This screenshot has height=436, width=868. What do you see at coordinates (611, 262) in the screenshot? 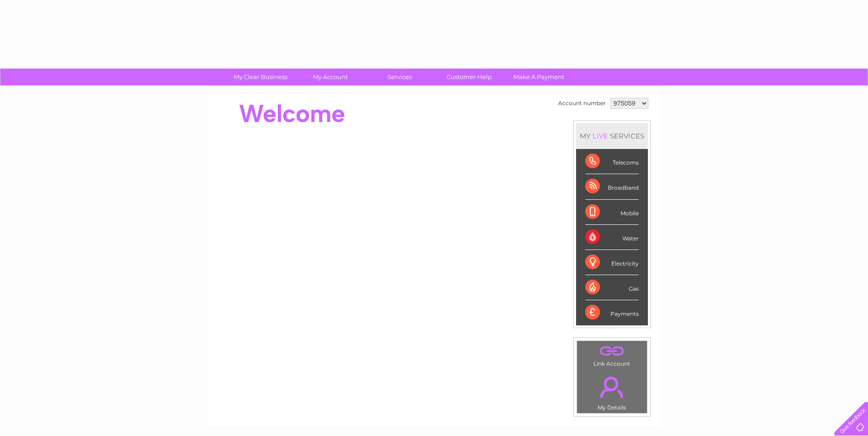
I see `div: Electricity` at bounding box center [611, 262].